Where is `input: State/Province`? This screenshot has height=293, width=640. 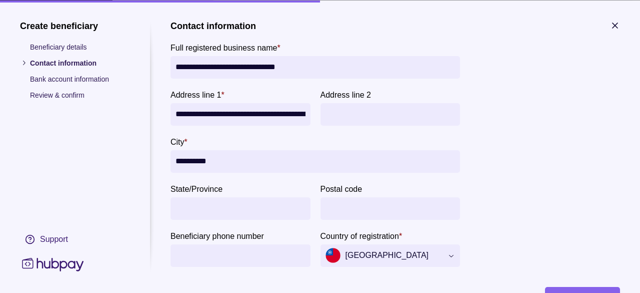
input: State/Province is located at coordinates (241, 208).